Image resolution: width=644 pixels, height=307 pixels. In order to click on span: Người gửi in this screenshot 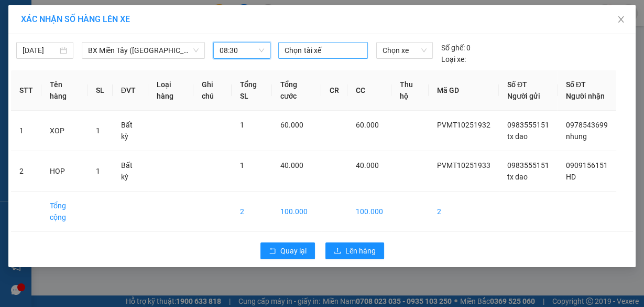, I will do `click(523, 96)`.